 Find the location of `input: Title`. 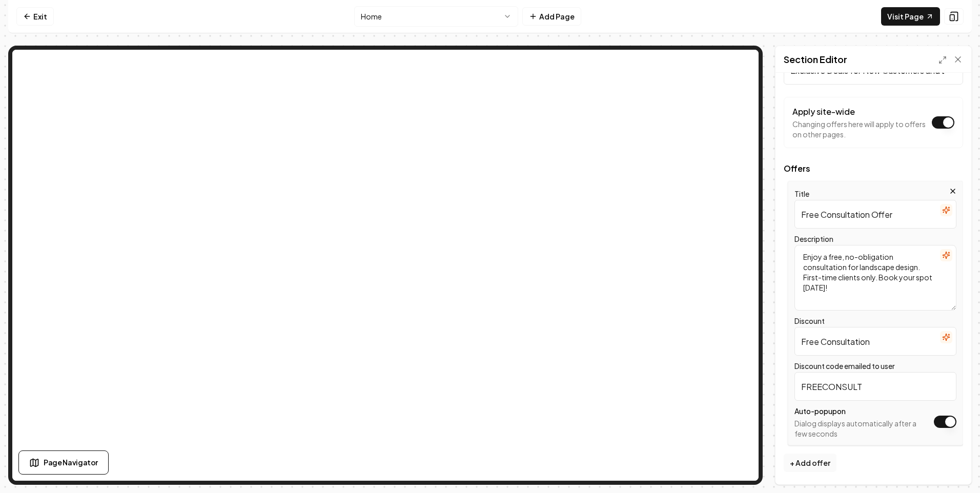

input: Title is located at coordinates (876, 214).